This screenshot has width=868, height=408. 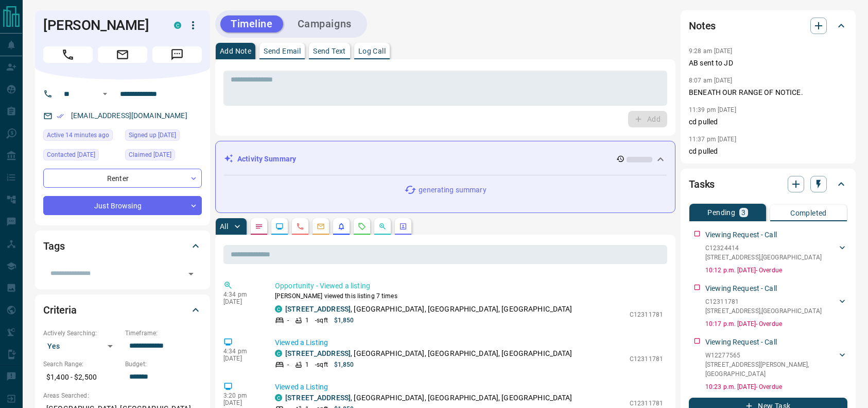 I want to click on svg: Opportunities, so click(x=383, y=226).